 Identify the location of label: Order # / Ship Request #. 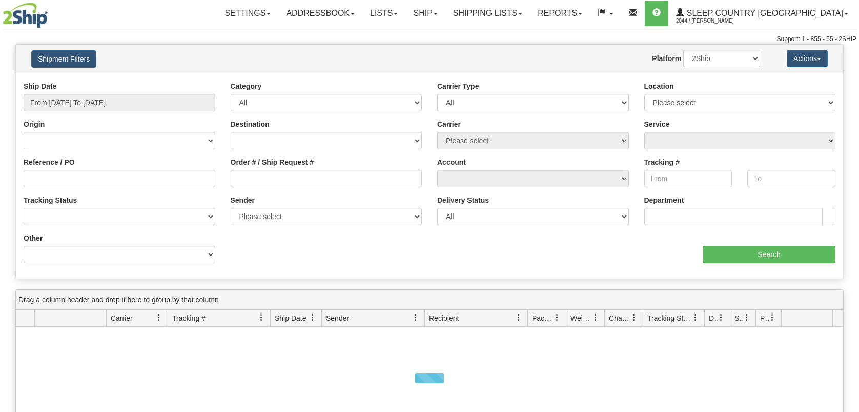
(272, 162).